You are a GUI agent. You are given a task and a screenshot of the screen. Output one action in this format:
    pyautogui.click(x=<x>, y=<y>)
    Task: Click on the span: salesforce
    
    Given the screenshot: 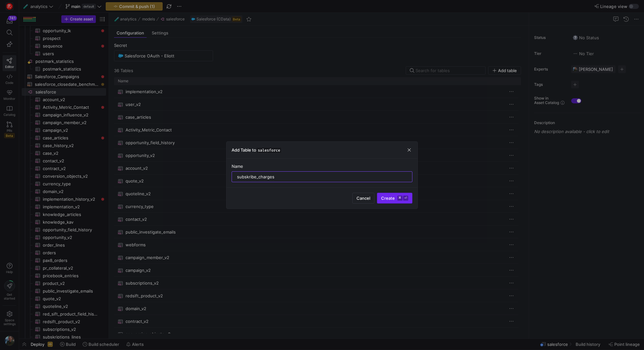 What is the action you would take?
    pyautogui.click(x=269, y=150)
    